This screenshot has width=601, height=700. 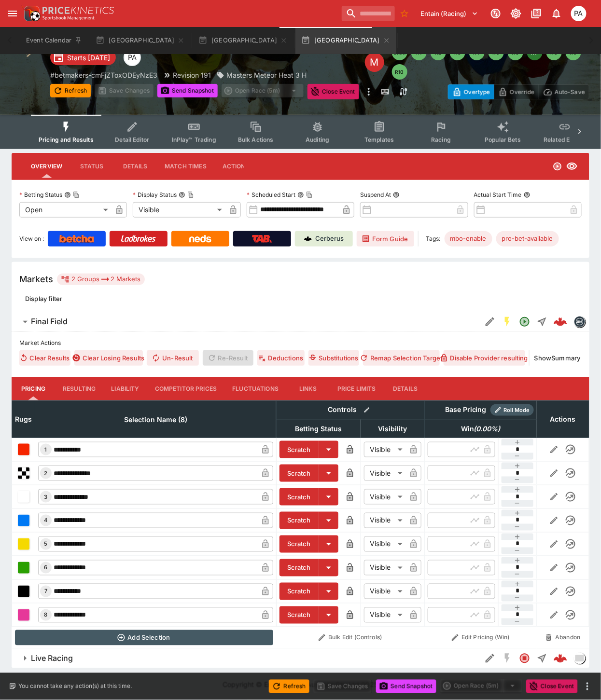 What do you see at coordinates (502, 139) in the screenshot?
I see `span: Popular Bets` at bounding box center [502, 139].